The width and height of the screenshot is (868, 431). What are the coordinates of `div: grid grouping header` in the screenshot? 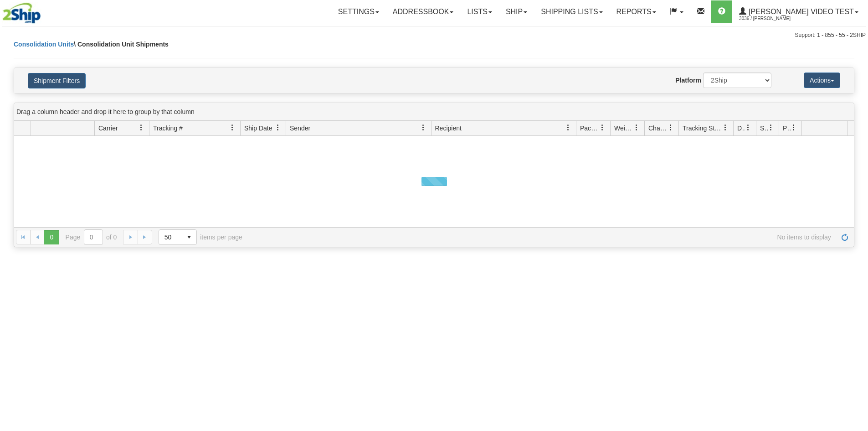 It's located at (433, 112).